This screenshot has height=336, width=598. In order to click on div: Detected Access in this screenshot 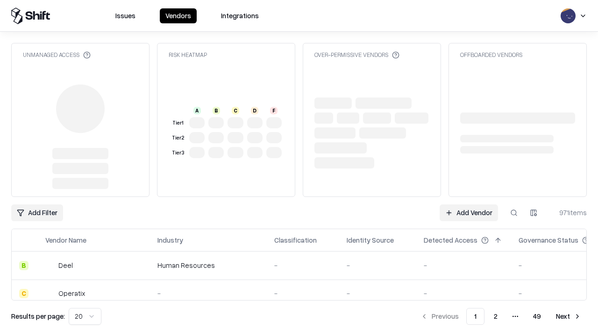, I will do `click(450, 240)`.